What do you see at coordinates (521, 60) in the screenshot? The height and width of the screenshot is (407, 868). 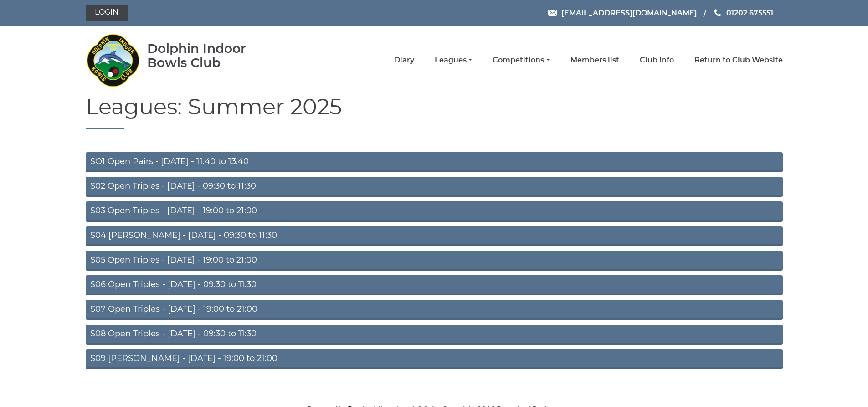 I see `a: Competitions` at bounding box center [521, 60].